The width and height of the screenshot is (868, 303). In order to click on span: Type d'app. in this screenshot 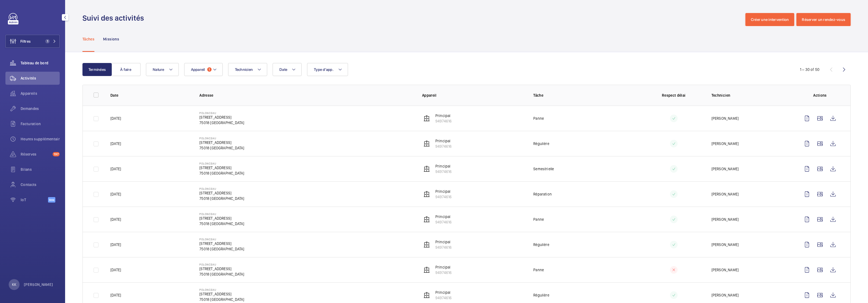, I will do `click(324, 69)`.